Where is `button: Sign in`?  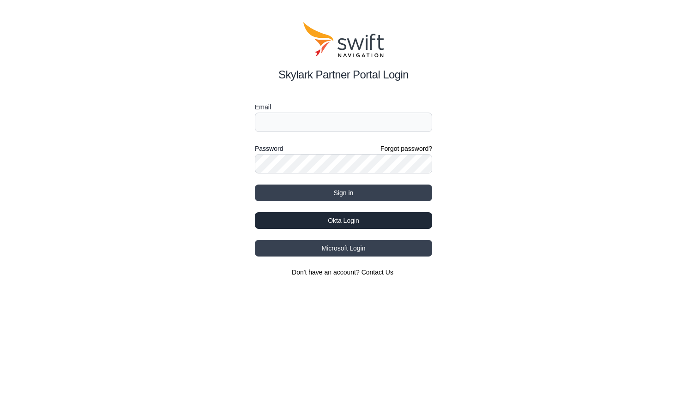
button: Sign in is located at coordinates (343, 193).